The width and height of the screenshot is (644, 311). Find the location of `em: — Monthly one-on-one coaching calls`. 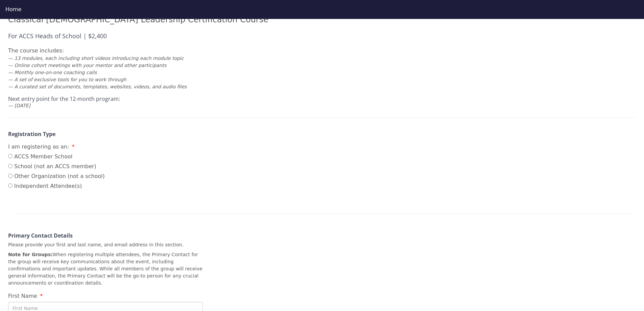

em: — Monthly one-on-one coaching calls is located at coordinates (52, 72).